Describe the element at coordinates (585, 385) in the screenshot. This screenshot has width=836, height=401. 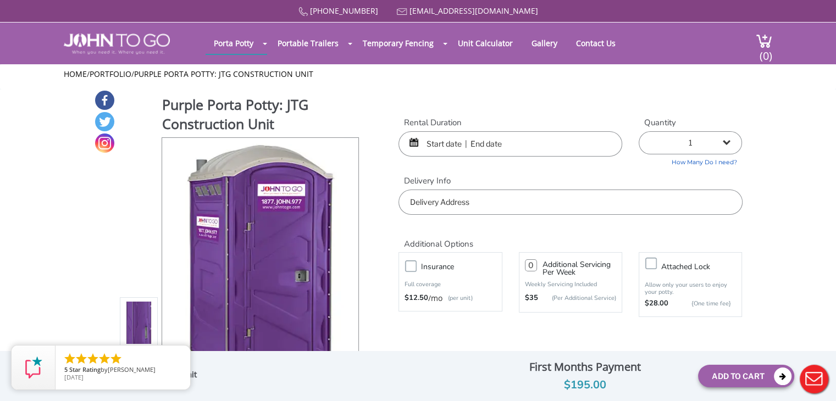
I see `div: $195.00` at that location.